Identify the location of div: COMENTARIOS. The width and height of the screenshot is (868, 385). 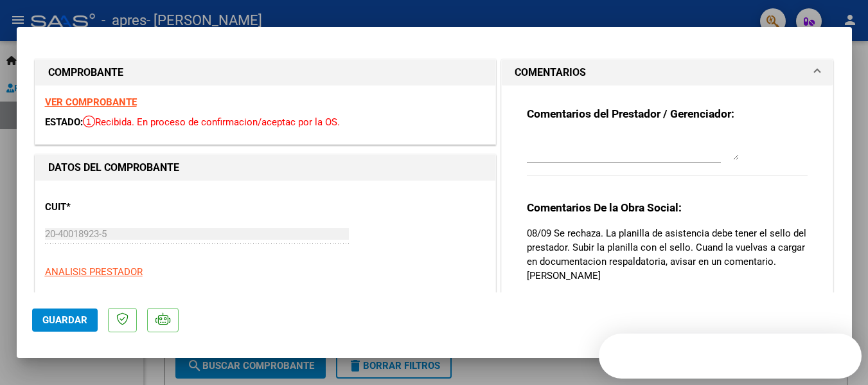
(668, 213).